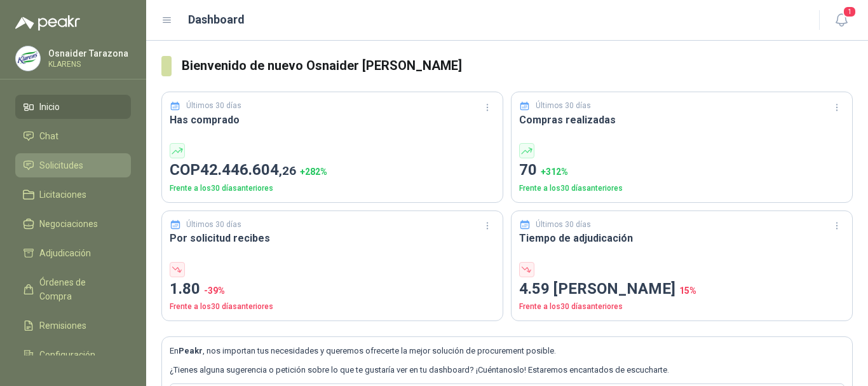  I want to click on a: Inicio, so click(73, 107).